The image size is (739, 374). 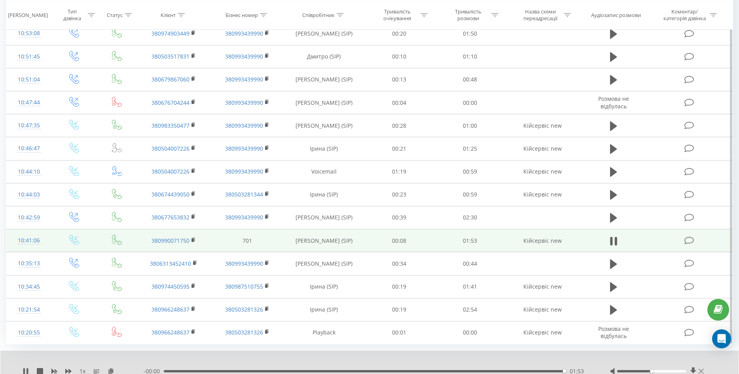 I want to click on td: 00:10, so click(x=399, y=57).